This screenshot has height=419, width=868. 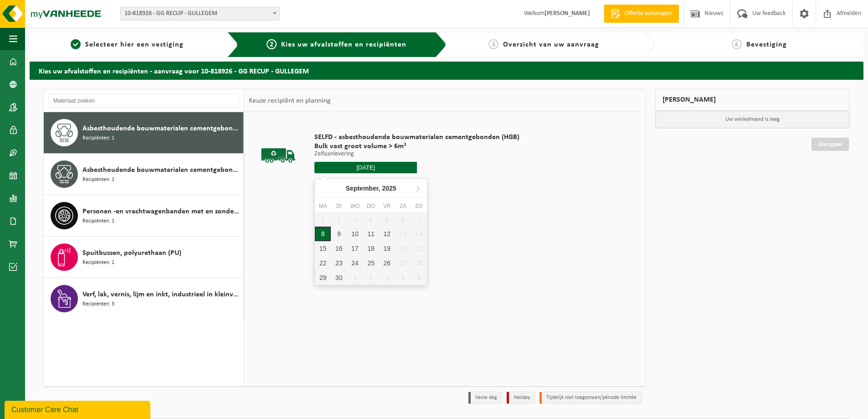 What do you see at coordinates (417, 146) in the screenshot?
I see `span: Bulk vast groot volume > 6m³` at bounding box center [417, 146].